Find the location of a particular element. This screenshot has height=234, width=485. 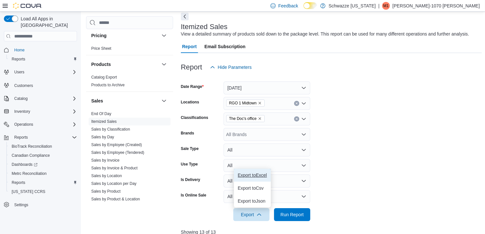

label: Use Type is located at coordinates (189, 164).